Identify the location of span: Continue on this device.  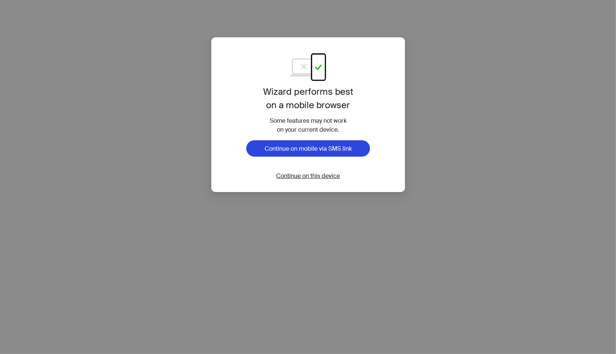
(308, 175).